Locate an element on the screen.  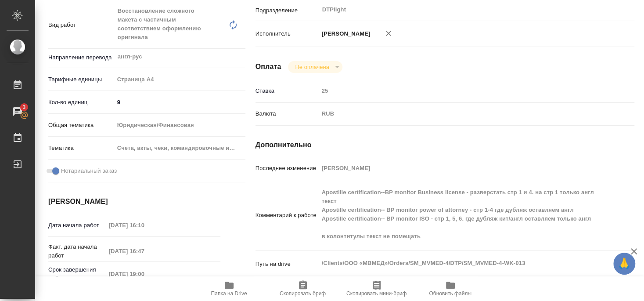
h4: Дополнительно is located at coordinates (444, 145).